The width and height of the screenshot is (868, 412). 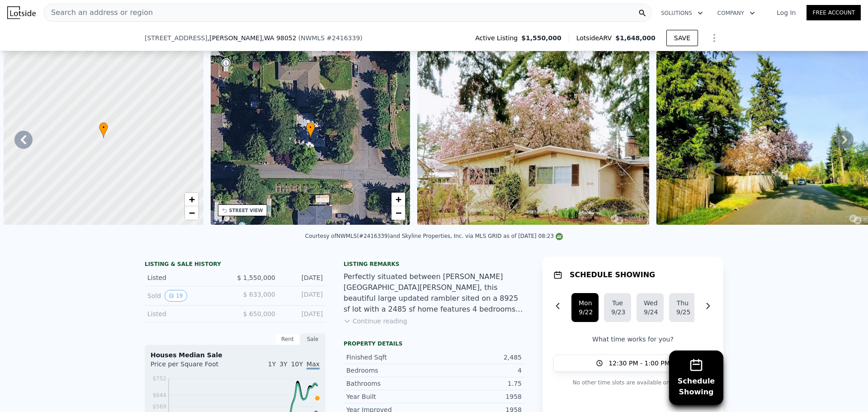 I want to click on button: Continue reading, so click(x=375, y=321).